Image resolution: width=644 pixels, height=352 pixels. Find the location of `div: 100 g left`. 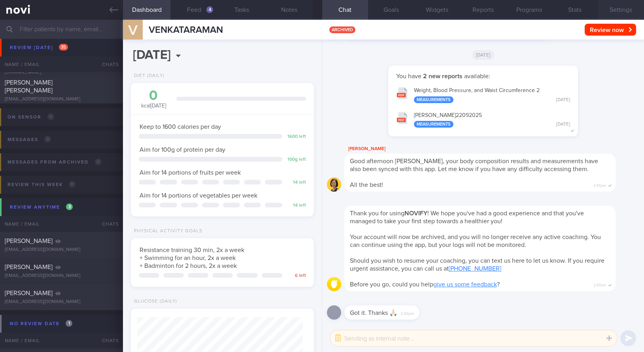

div: 100 g left is located at coordinates (296, 160).